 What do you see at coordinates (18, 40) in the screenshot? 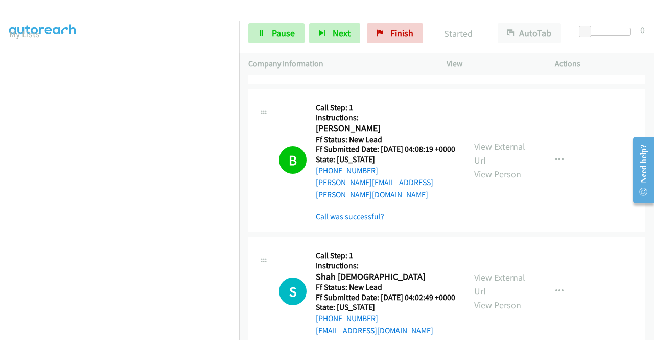
I see `div: Open Resource Center` at bounding box center [18, 40].